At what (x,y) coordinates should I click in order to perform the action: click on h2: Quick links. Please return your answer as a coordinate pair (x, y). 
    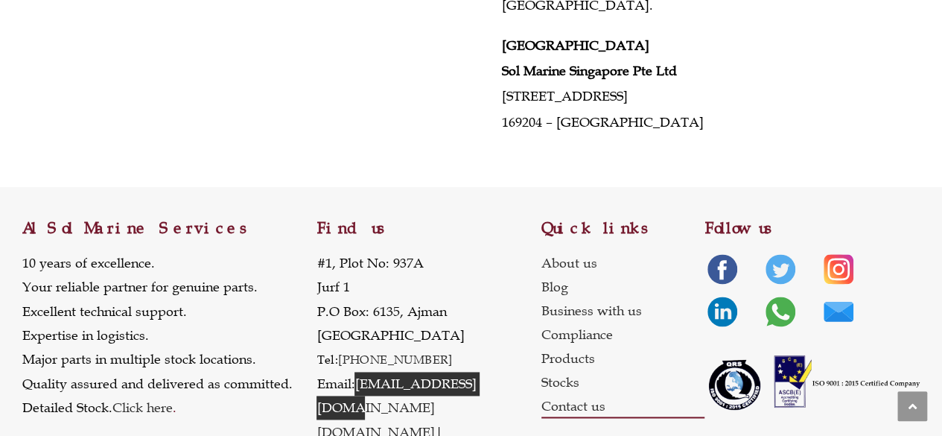
    Looking at the image, I should click on (623, 228).